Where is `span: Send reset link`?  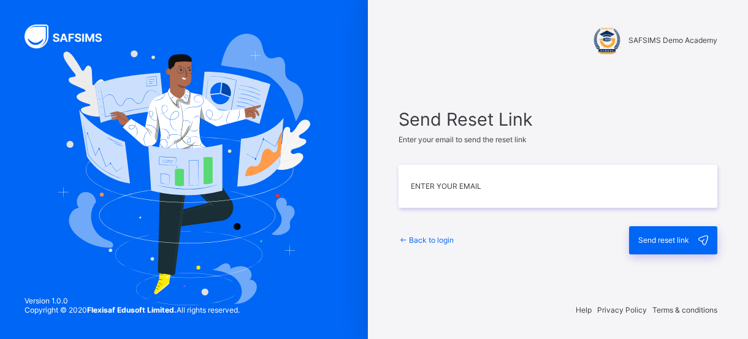 span: Send reset link is located at coordinates (664, 240).